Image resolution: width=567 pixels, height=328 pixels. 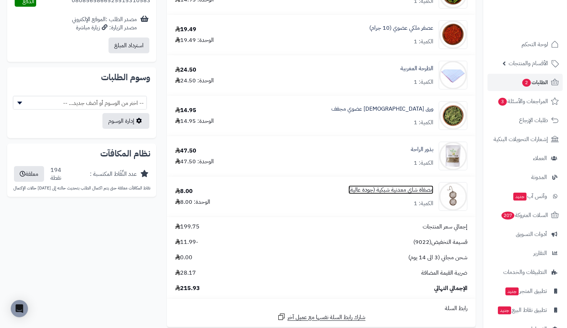 I want to click on h2: نظام المكافآت, so click(x=82, y=154).